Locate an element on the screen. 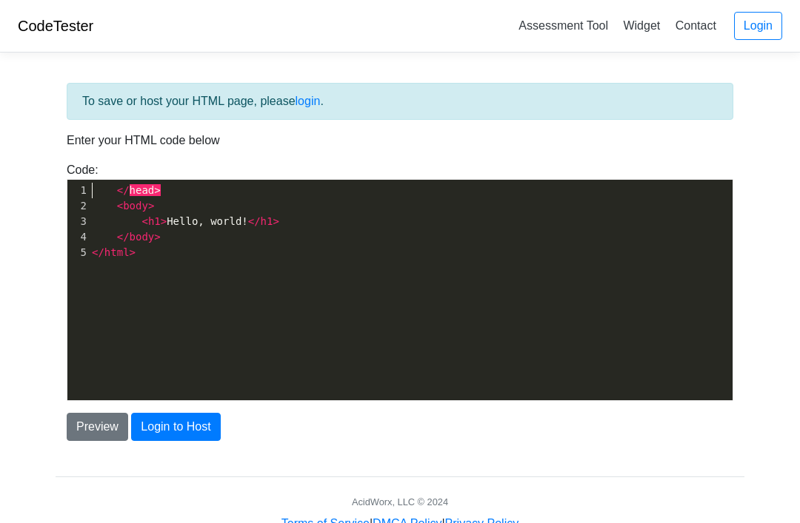 This screenshot has height=523, width=800. div: Code: is located at coordinates (400, 281).